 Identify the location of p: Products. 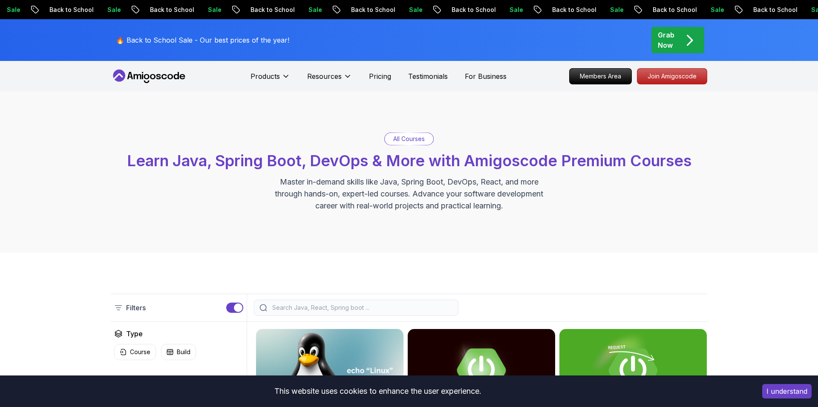
(265, 76).